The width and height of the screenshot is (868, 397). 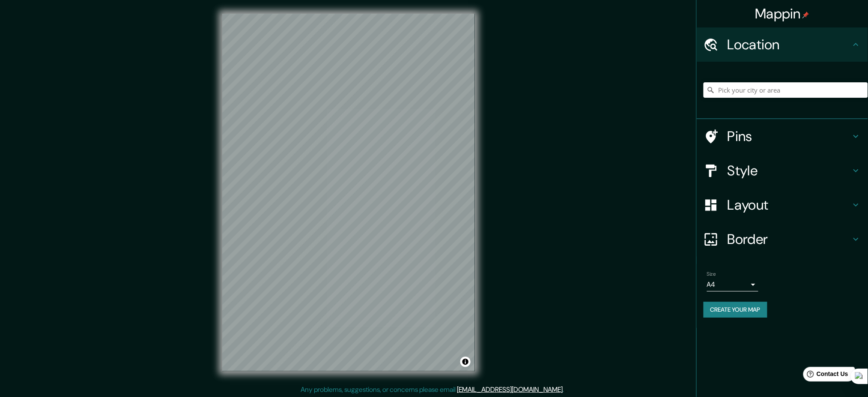 I want to click on div: Pins, so click(x=783, y=136).